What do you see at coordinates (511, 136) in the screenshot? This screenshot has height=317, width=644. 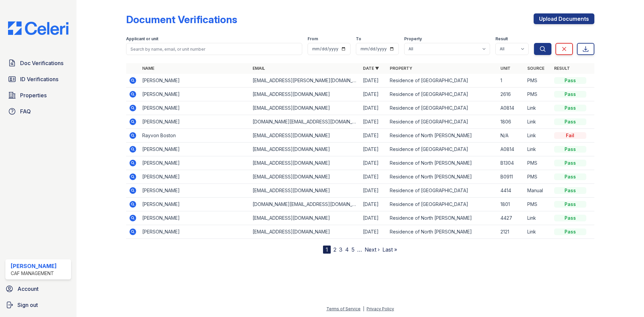 I see `td: N/A` at bounding box center [511, 136].